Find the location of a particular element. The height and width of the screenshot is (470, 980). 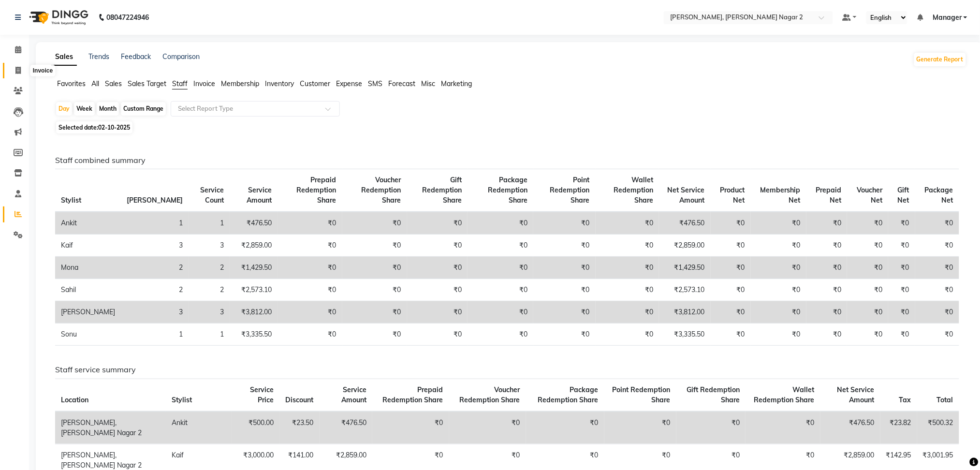

td: ₹2,859.00 is located at coordinates (684, 246).